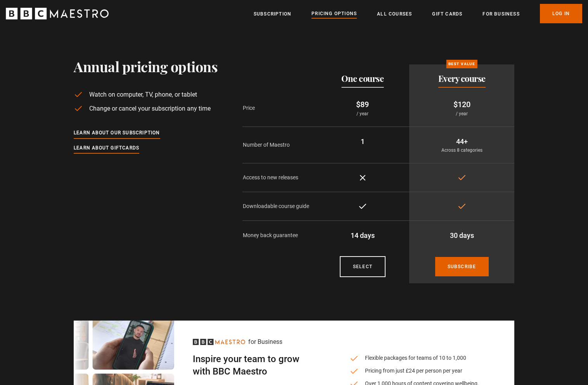 Image resolution: width=588 pixels, height=385 pixels. I want to click on p: $89, so click(363, 104).